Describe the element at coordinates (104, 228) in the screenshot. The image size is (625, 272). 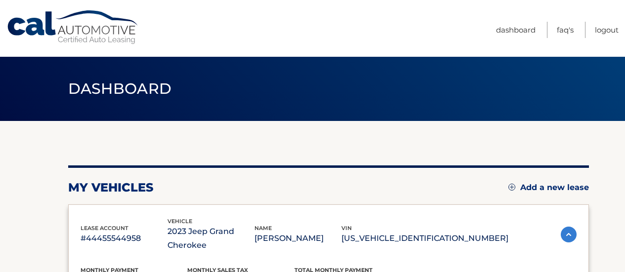
I see `span: lease account` at that location.